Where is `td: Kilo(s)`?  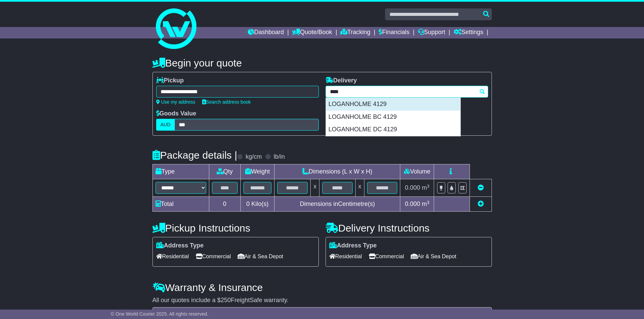
td: Kilo(s) is located at coordinates (257, 204).